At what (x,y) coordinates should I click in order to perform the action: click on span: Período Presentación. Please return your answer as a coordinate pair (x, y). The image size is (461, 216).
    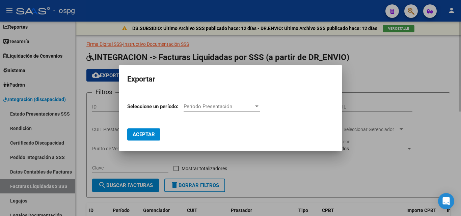
    Looking at the image, I should click on (219, 107).